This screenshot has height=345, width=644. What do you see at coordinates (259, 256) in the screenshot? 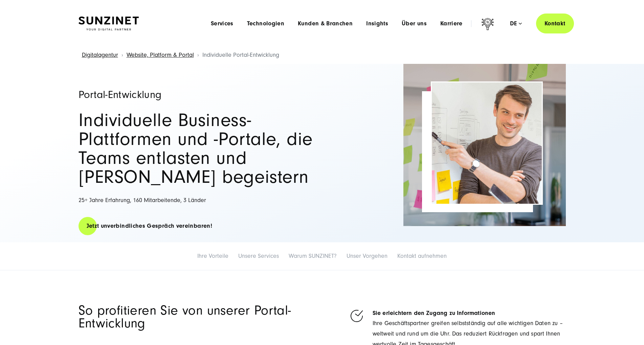
I see `a: Unsere Services` at bounding box center [259, 256].